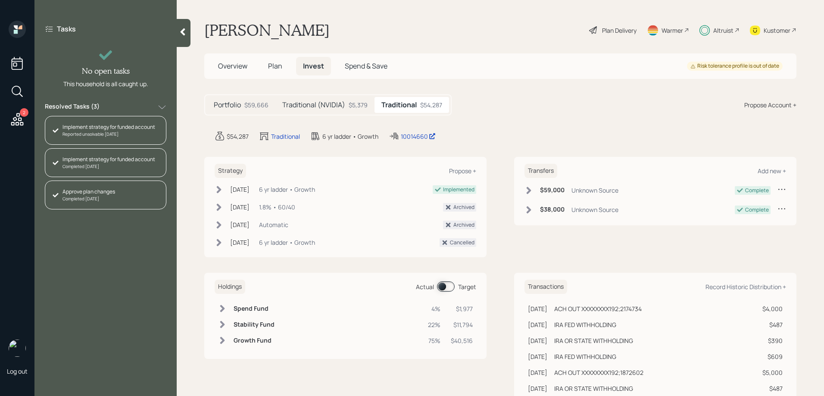 The width and height of the screenshot is (824, 396). Describe the element at coordinates (254, 340) in the screenshot. I see `h6: Growth Fund` at that location.